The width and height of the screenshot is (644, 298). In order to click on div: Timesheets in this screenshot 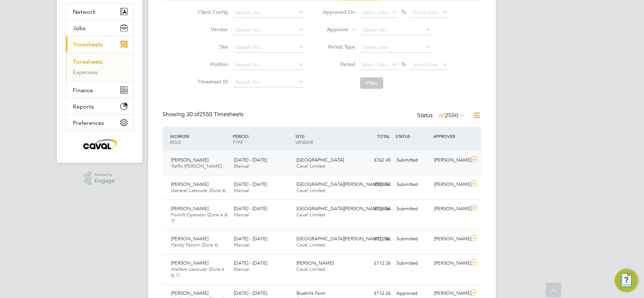, I will do `click(100, 67)`.